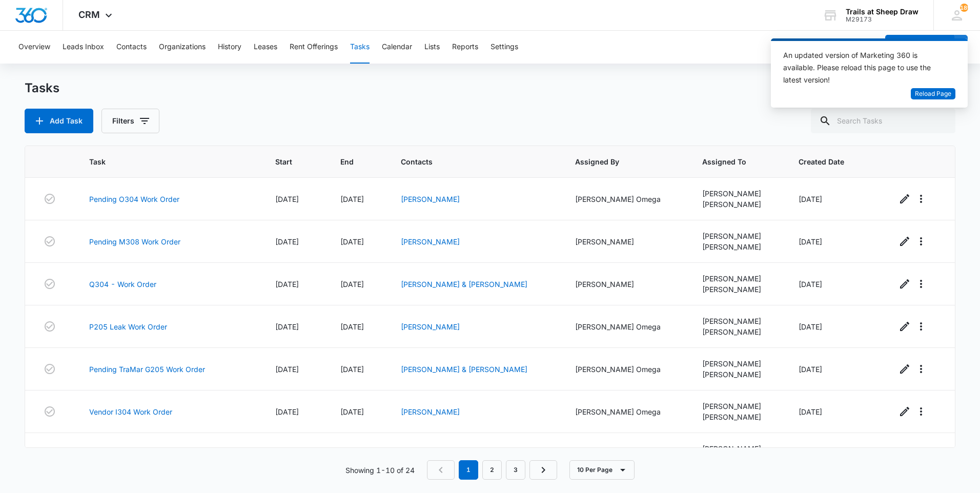 The height and width of the screenshot is (493, 980). Describe the element at coordinates (162, 161) in the screenshot. I see `span: Task` at that location.